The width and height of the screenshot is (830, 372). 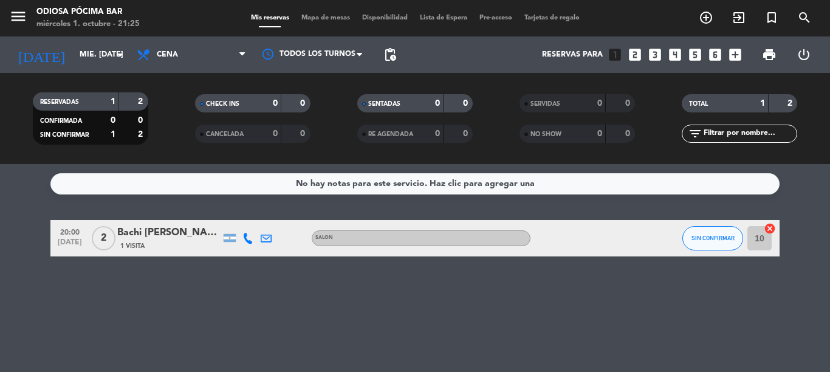 What do you see at coordinates (615, 55) in the screenshot?
I see `i: looks_one` at bounding box center [615, 55].